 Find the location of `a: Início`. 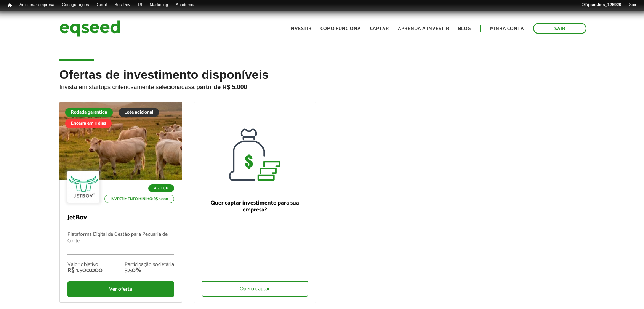

a: Início is located at coordinates (9, 5).